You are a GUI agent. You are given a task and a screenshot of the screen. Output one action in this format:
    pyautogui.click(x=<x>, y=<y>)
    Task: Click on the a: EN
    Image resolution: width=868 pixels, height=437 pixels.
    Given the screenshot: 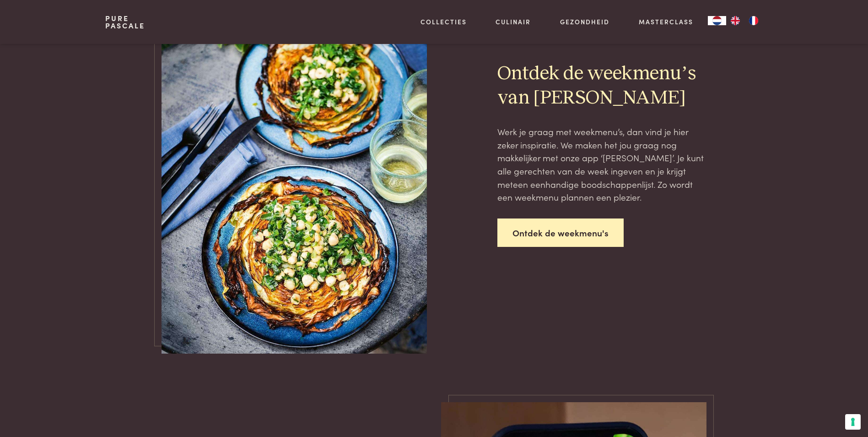 What is the action you would take?
    pyautogui.click(x=735, y=20)
    